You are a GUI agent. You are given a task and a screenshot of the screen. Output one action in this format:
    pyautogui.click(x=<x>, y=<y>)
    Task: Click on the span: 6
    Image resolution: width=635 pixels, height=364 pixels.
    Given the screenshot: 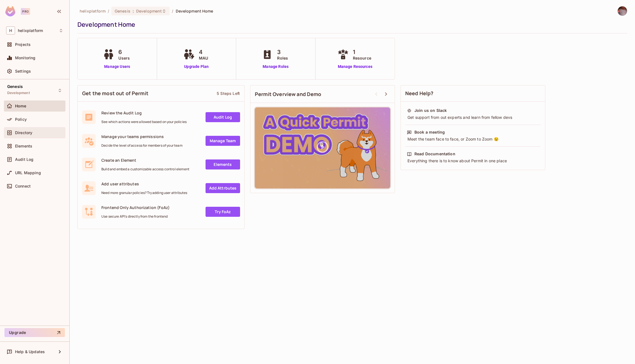 What is the action you would take?
    pyautogui.click(x=124, y=52)
    